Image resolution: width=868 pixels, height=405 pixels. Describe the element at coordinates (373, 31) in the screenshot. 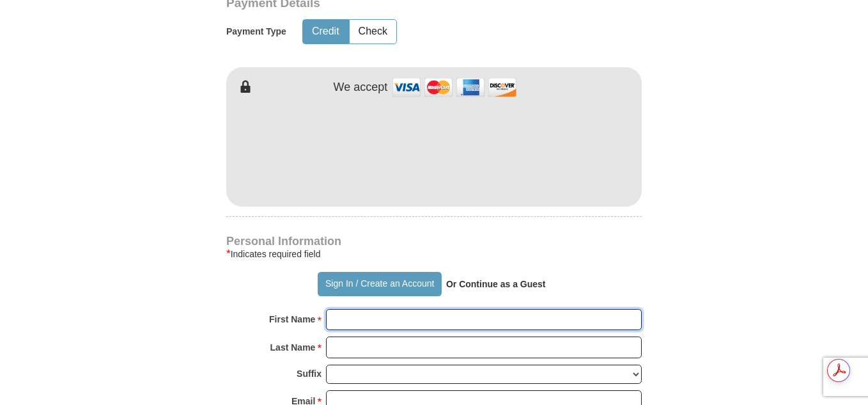

I see `button: Check` at that location.